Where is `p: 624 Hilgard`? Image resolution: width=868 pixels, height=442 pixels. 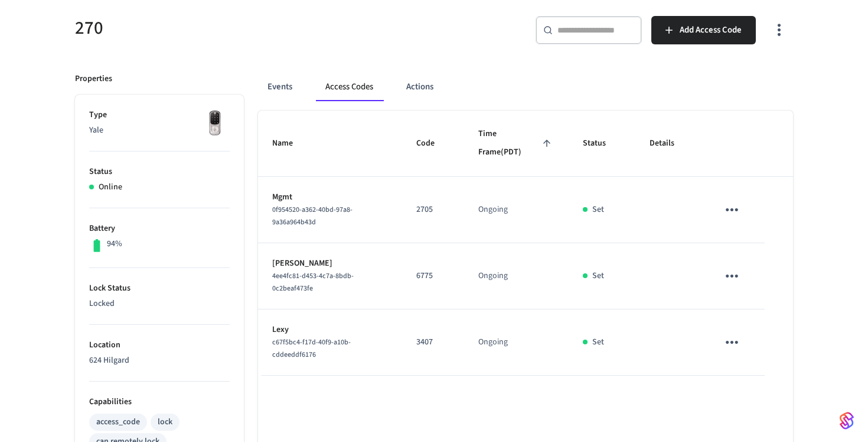 p: 624 Hilgard is located at coordinates (159, 360).